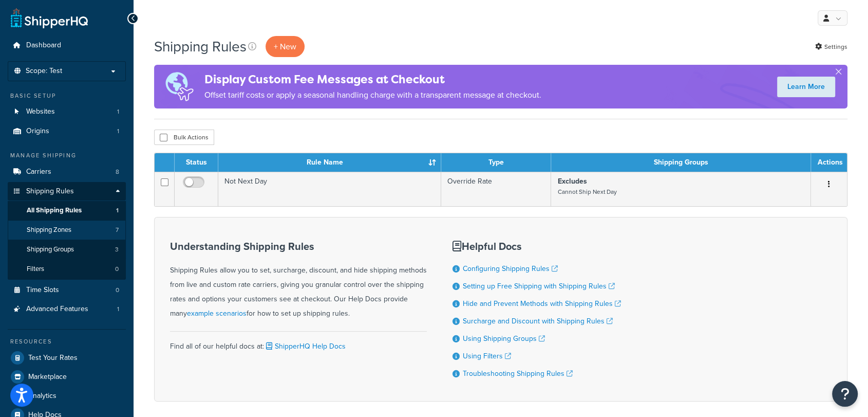  What do you see at coordinates (117, 171) in the screenshot?
I see `span: 8` at bounding box center [117, 171].